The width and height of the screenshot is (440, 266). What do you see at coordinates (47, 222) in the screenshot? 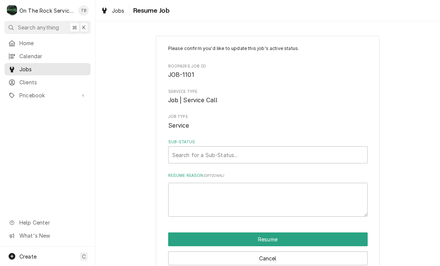
I see `a: Go to Help Center` at bounding box center [47, 222].